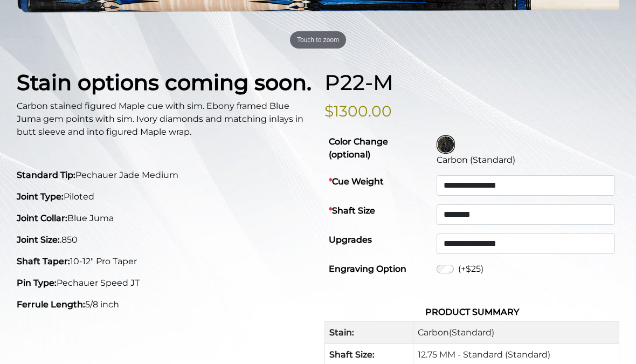 This screenshot has width=636, height=364. I want to click on p: Pechauer Jade Medium, so click(164, 175).